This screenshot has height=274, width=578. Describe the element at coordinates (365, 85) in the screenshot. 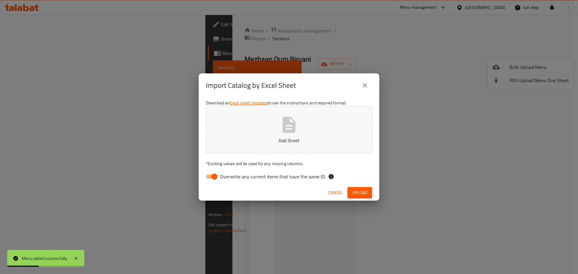

I see `button: close` at that location.